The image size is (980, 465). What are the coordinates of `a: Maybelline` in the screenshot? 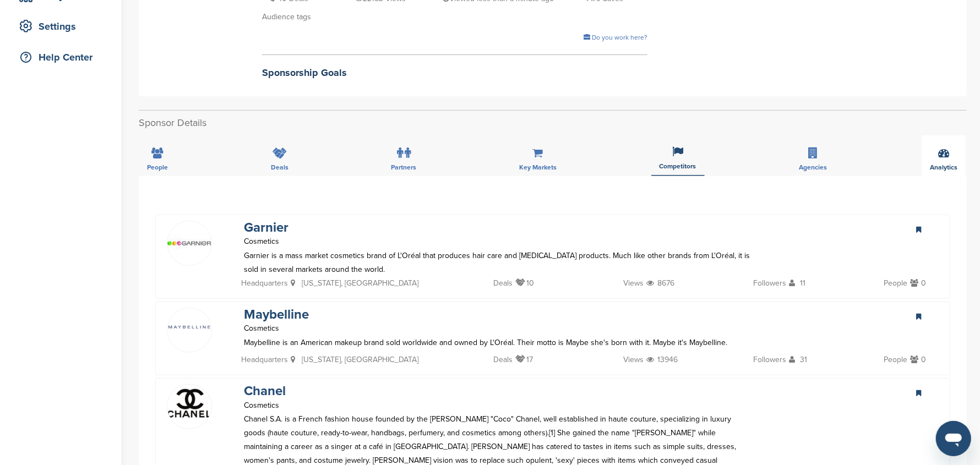 It's located at (276, 314).